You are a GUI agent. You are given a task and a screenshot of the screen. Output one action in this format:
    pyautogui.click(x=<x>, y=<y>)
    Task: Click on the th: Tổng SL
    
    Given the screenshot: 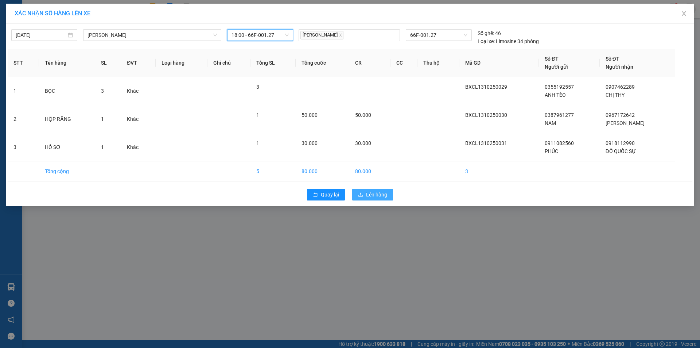 What is the action you would take?
    pyautogui.click(x=273, y=63)
    